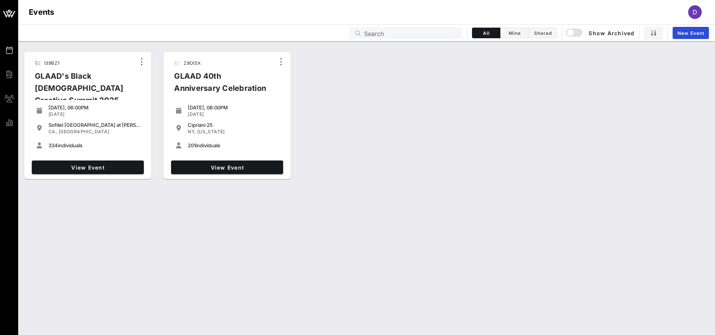 The width and height of the screenshot is (715, 335). I want to click on h1: Events, so click(42, 12).